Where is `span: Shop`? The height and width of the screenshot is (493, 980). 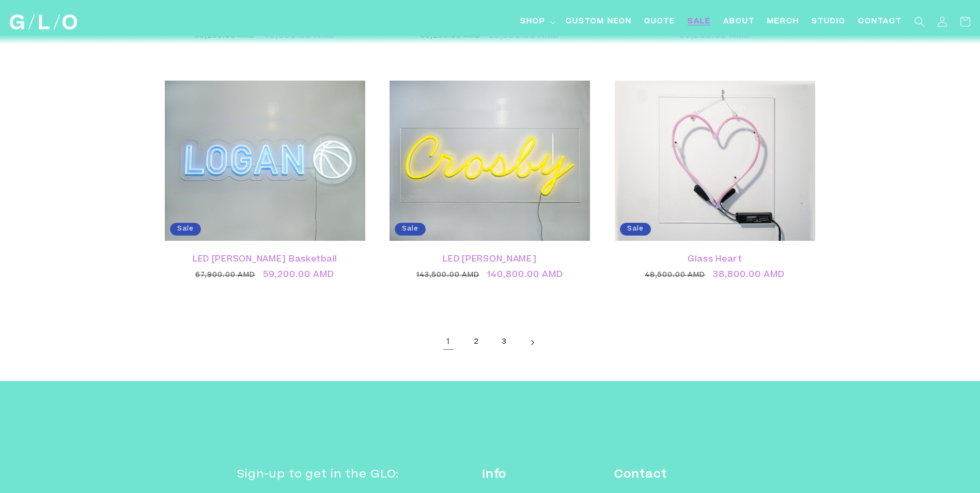 span: Shop is located at coordinates (533, 22).